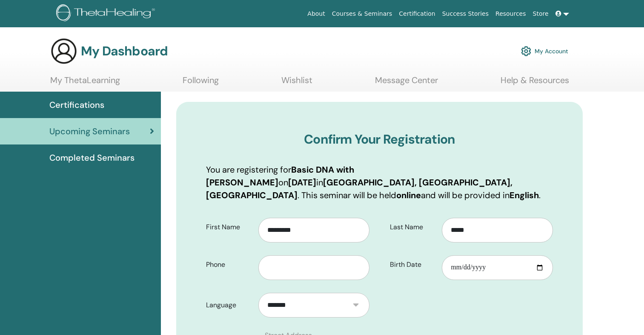  Describe the element at coordinates (362, 13) in the screenshot. I see `a: Courses & Seminars` at that location.